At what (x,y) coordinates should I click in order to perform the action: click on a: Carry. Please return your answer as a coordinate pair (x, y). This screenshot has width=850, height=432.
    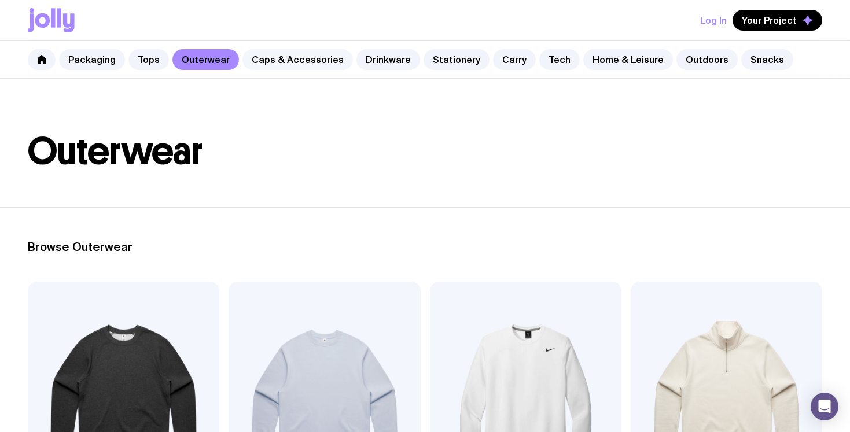
    Looking at the image, I should click on (514, 60).